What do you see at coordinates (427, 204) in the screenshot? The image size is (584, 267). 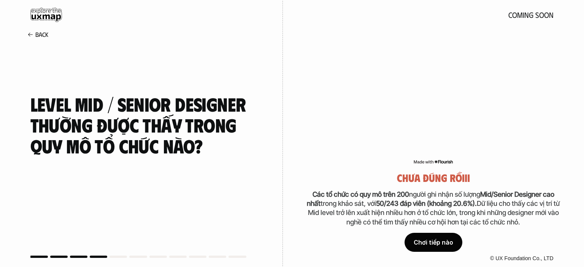 I see `strong: 50/243 đáp viên (khoảng 20.6%).` at bounding box center [427, 204].